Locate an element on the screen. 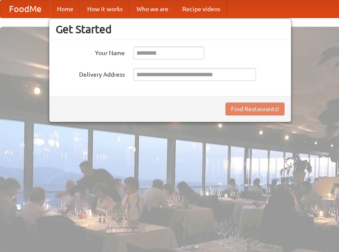 This screenshot has height=252, width=339. label: Delivery Address is located at coordinates (90, 73).